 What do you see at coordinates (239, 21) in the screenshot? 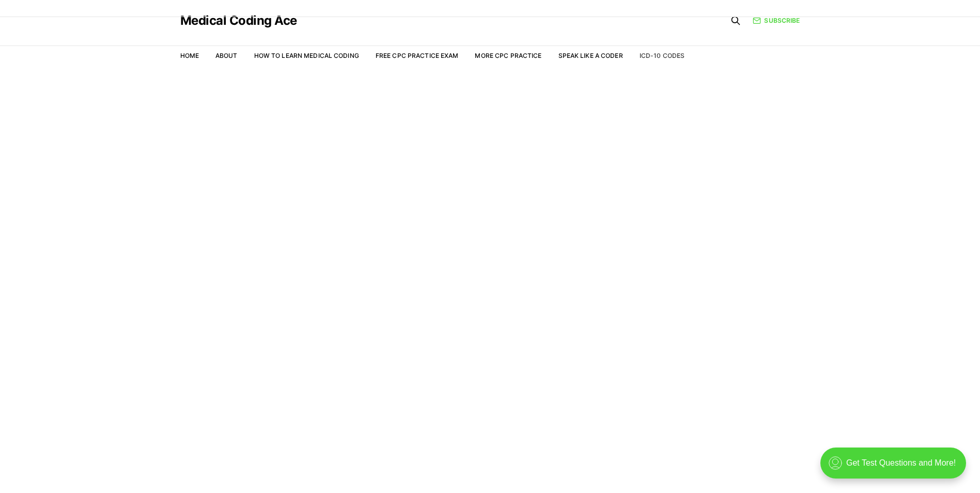
I see `a: Medical Coding Ace` at bounding box center [239, 21].